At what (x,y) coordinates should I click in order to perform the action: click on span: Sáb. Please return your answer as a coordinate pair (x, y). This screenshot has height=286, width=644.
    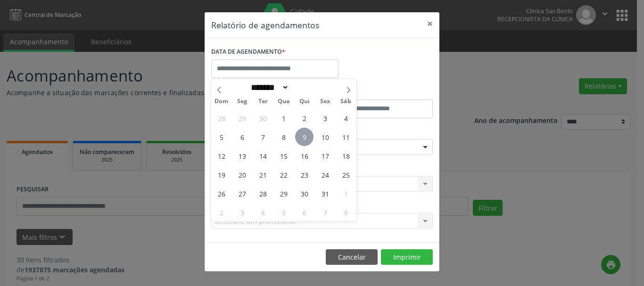
    Looking at the image, I should click on (346, 101).